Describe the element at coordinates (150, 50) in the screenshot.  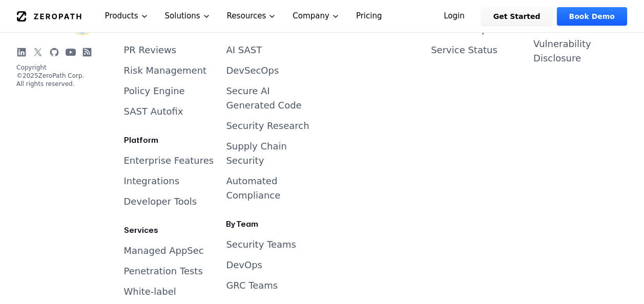
I see `a: PR Reviews` at that location.